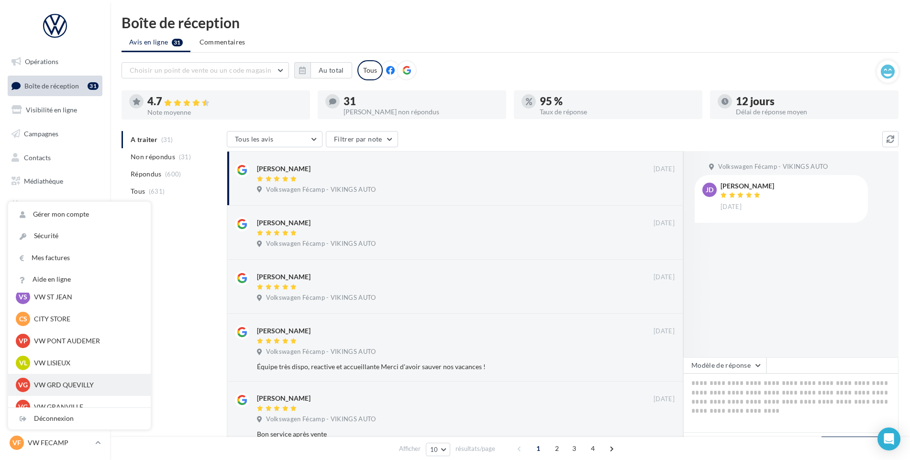  I want to click on a: PLV et print personnalisable, so click(55, 233).